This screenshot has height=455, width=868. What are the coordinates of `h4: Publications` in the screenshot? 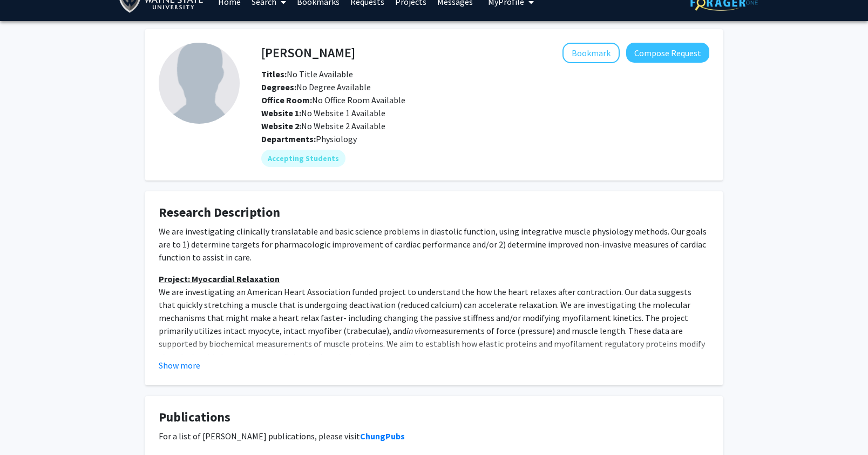 It's located at (434, 417).